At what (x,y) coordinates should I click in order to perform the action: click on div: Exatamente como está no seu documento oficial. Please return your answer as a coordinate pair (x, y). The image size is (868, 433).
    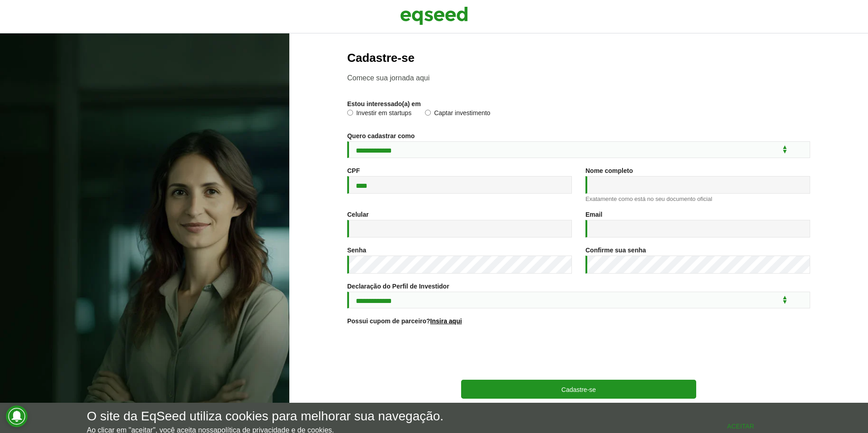
    Looking at the image, I should click on (697, 199).